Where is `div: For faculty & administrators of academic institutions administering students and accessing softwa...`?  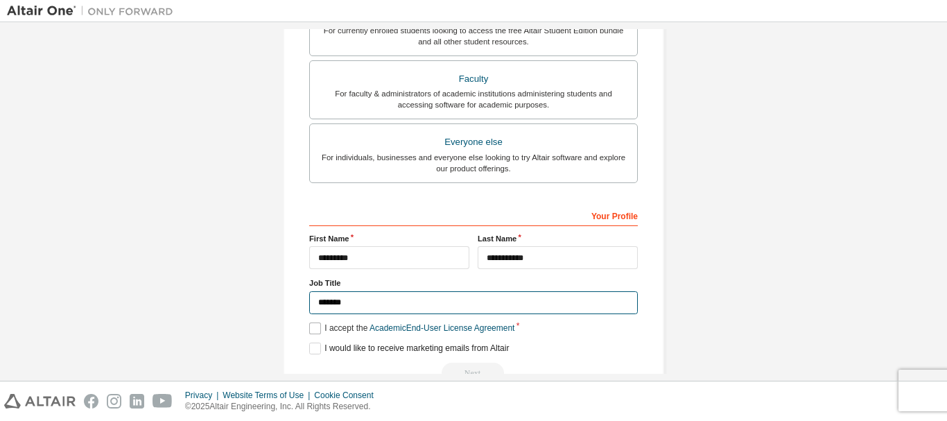 div: For faculty & administrators of academic institutions administering students and accessing softwa... is located at coordinates (474, 99).